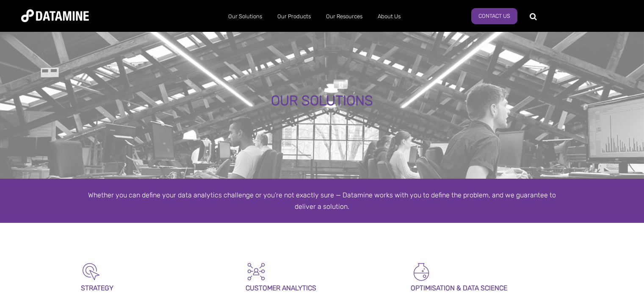  What do you see at coordinates (55, 16) in the screenshot?
I see `img: Datamine` at bounding box center [55, 16].